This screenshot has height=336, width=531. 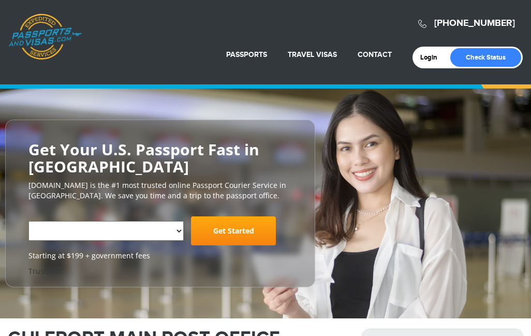 I want to click on a: Travel Visas, so click(x=312, y=54).